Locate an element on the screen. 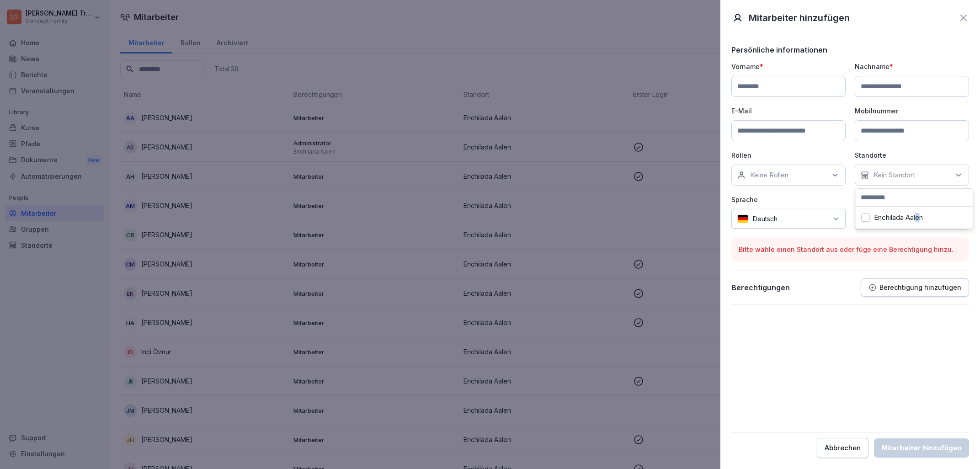 The width and height of the screenshot is (980, 469). img: de.svg is located at coordinates (743, 219).